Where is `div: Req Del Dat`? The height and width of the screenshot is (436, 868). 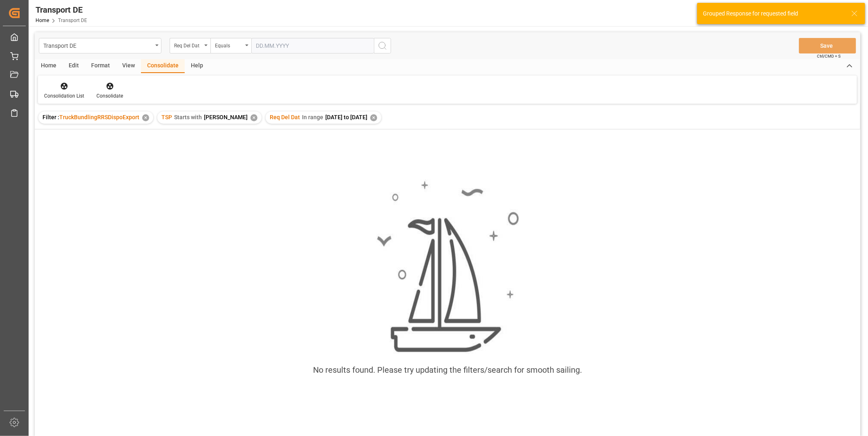 div: Req Del Dat is located at coordinates (188, 44).